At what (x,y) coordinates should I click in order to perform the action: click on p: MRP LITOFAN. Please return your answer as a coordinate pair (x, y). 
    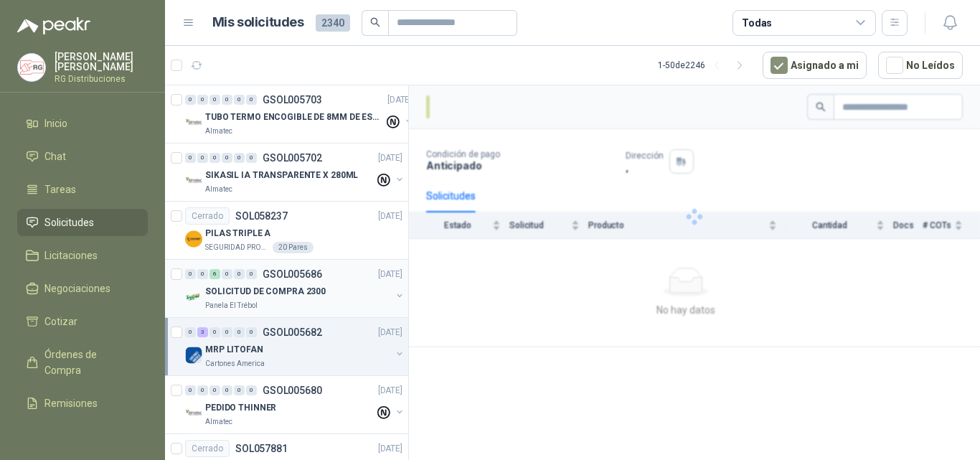
    Looking at the image, I should click on (234, 349).